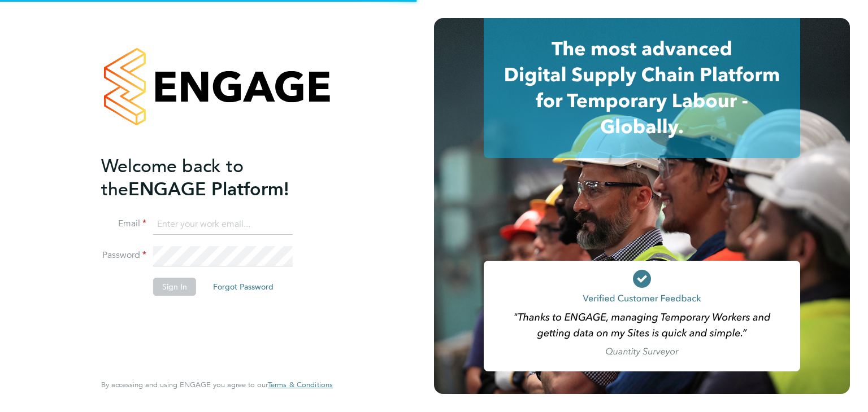  What do you see at coordinates (300, 385) in the screenshot?
I see `a: Terms & Conditions` at bounding box center [300, 385].